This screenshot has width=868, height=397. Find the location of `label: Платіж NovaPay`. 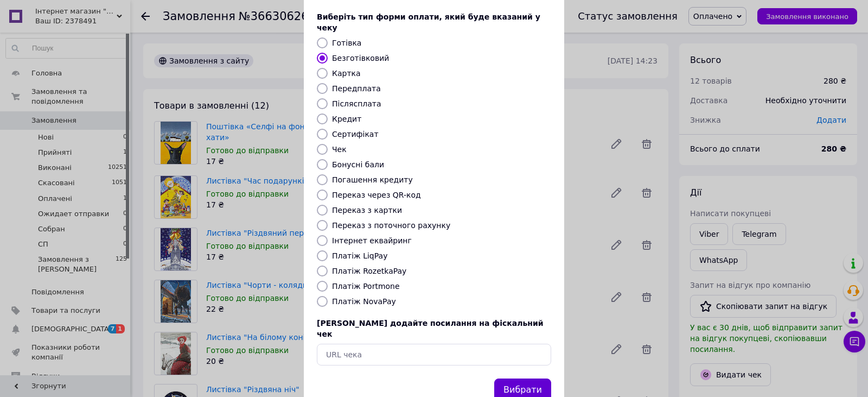

label: Платіж NovaPay is located at coordinates (364, 301).